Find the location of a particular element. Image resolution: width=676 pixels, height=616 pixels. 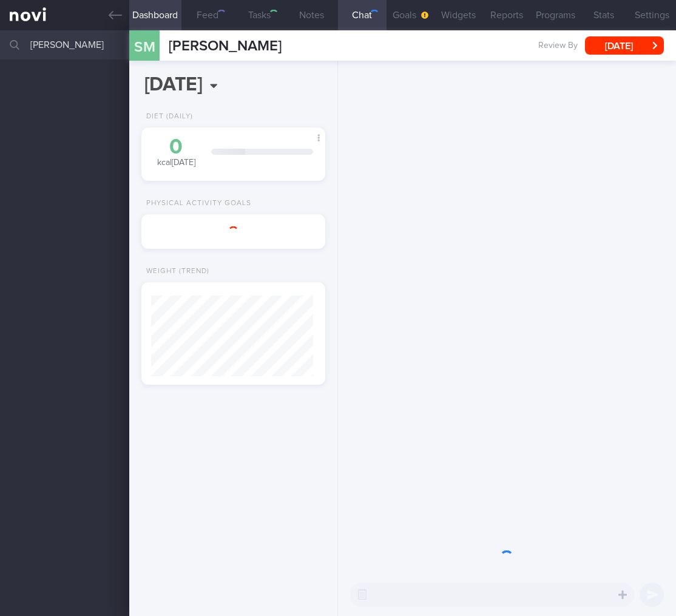

div: Physical Activity Goals is located at coordinates (196, 203).